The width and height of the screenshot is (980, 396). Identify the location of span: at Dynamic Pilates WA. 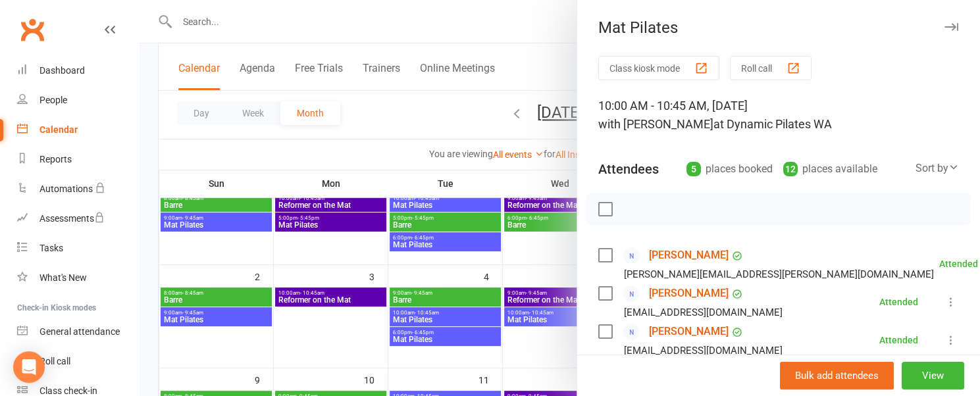
(772, 123).